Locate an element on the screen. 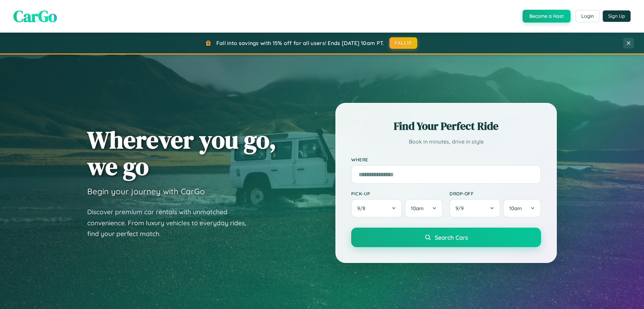 Image resolution: width=644 pixels, height=309 pixels. p: Book in minutes, drive in style is located at coordinates (446, 141).